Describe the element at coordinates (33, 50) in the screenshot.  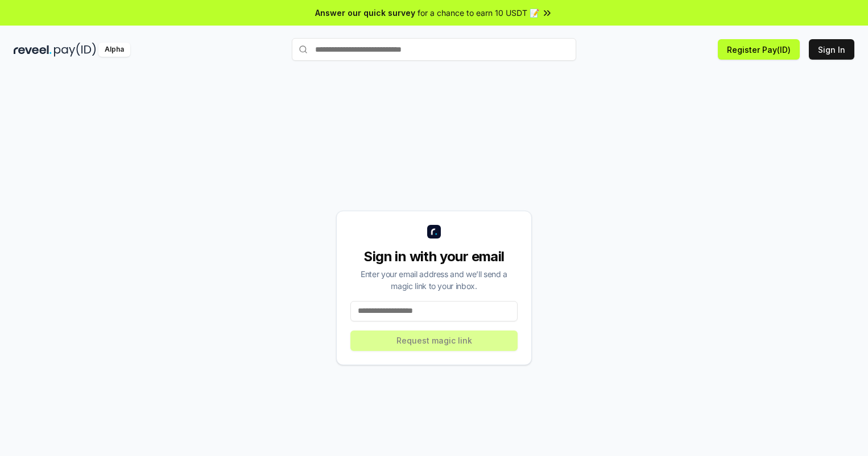
I see `img: reveel_dark` at that location.